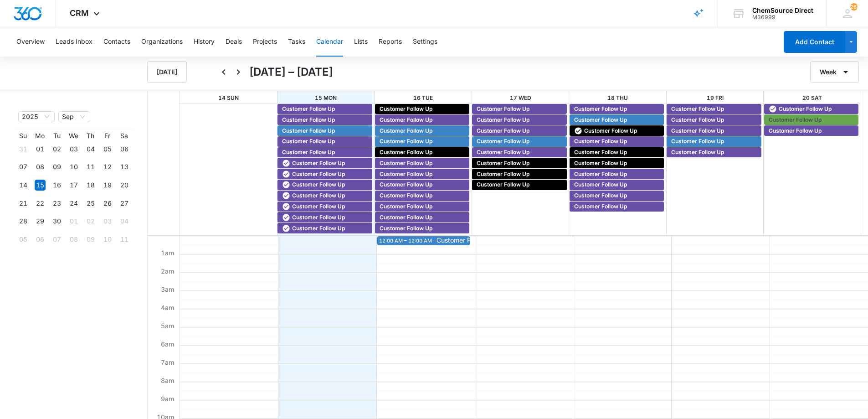  I want to click on span: Customer Follow-Up, so click(467, 240).